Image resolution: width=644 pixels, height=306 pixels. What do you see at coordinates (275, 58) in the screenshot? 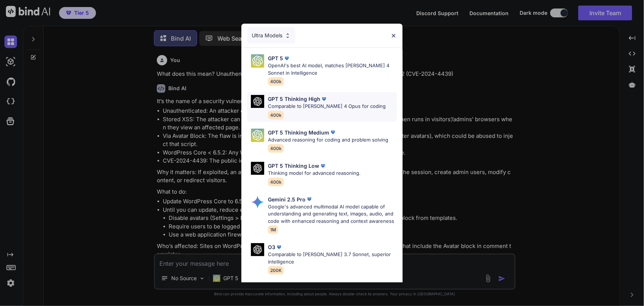
I see `p: GPT 5` at bounding box center [275, 58].